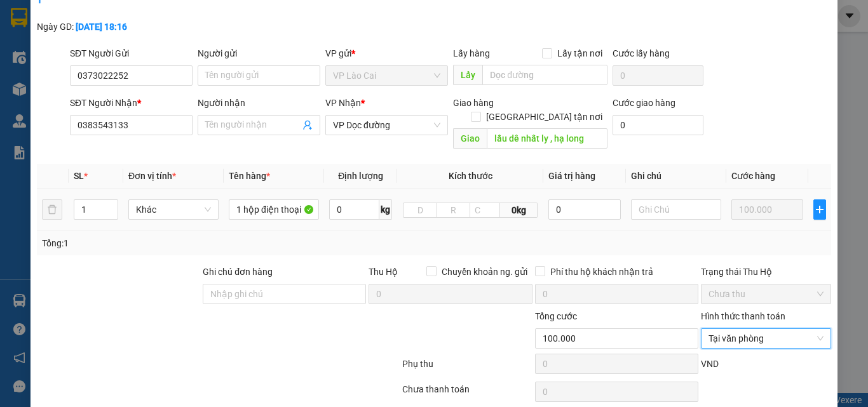  What do you see at coordinates (385, 209) in the screenshot?
I see `span: kg` at bounding box center [385, 209].